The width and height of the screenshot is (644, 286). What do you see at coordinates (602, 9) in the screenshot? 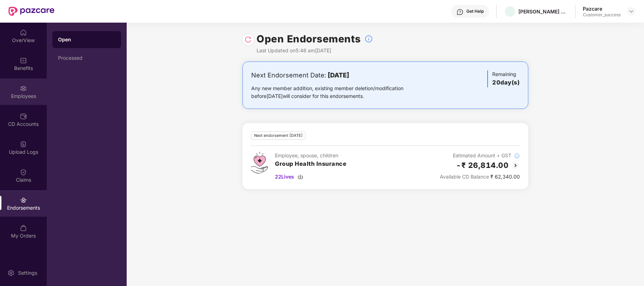
I see `div: Pazcare` at bounding box center [602, 9].